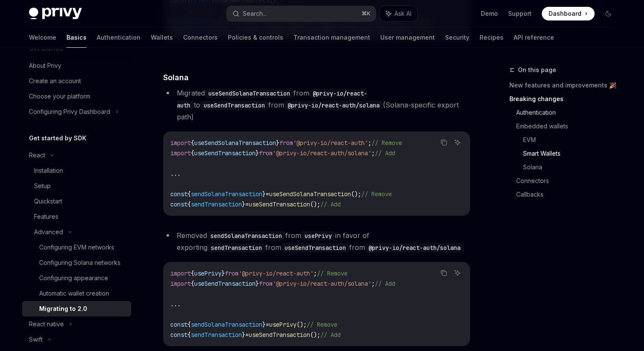 The image size is (644, 351). I want to click on a: Transaction management, so click(332, 38).